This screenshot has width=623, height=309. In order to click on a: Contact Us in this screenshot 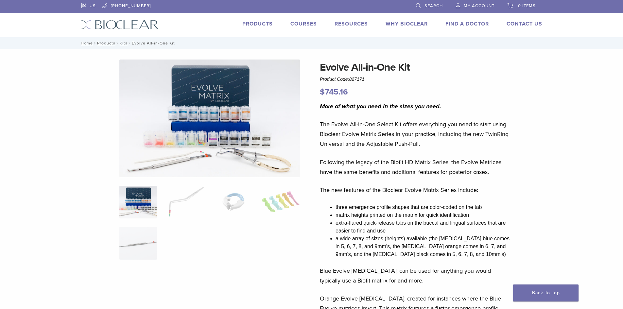, I will do `click(524, 24)`.